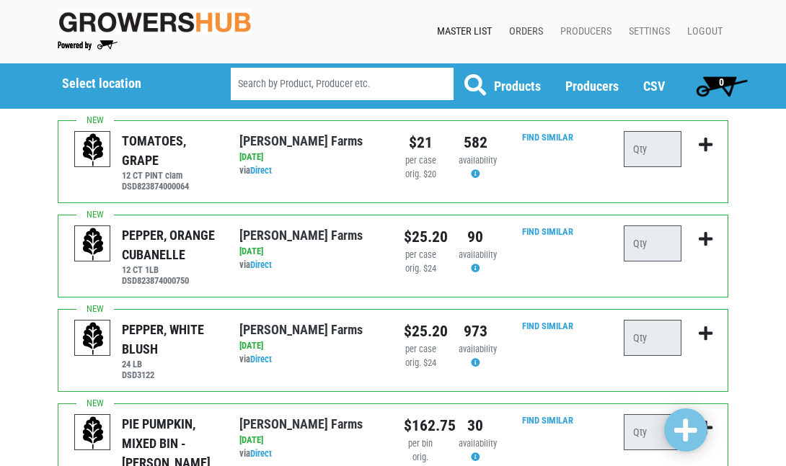 Image resolution: width=786 pixels, height=466 pixels. I want to click on a: Orders, so click(523, 32).